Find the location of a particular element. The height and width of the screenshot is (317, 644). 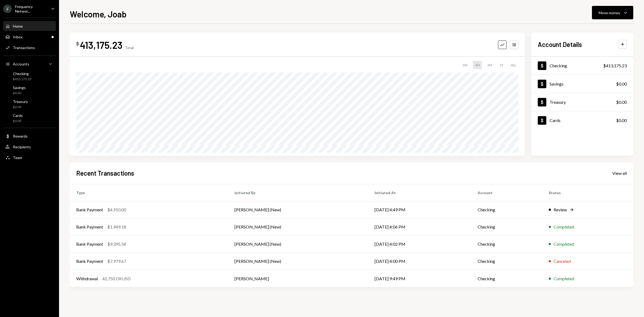

th: Initiated At is located at coordinates (420, 192).